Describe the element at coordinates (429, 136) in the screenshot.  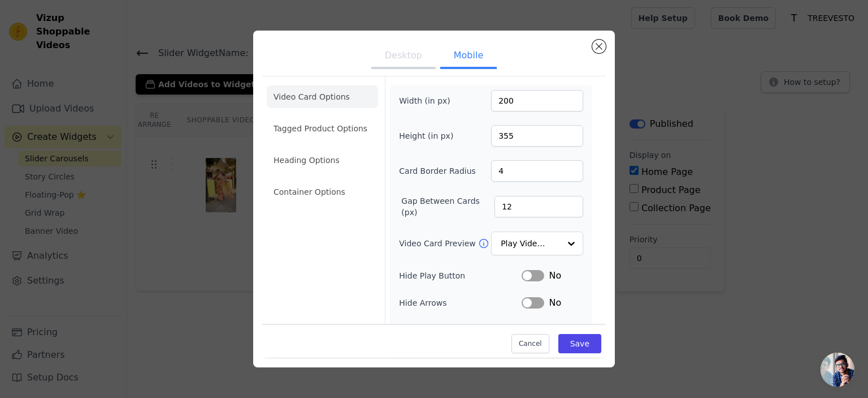
I see `label: Height (in px)` at that location.